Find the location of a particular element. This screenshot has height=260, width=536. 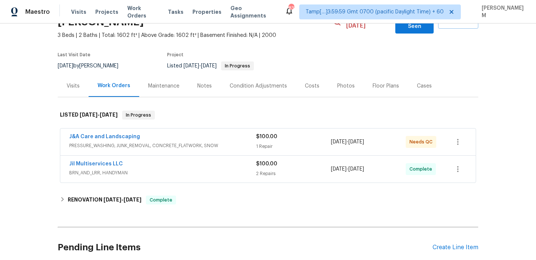

span: Listed is located at coordinates (210, 66).